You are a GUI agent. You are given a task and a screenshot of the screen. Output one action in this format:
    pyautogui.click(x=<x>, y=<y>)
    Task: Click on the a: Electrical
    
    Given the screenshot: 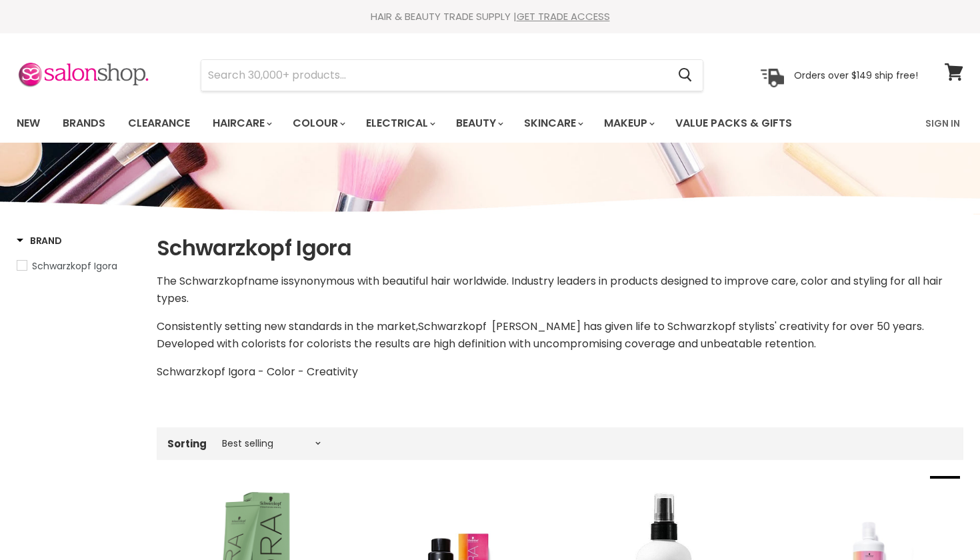 What is the action you would take?
    pyautogui.click(x=399, y=123)
    